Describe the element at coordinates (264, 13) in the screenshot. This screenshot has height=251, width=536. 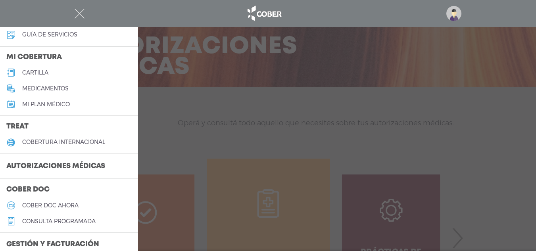
I see `img: logo_cober_home-white.png` at that location.